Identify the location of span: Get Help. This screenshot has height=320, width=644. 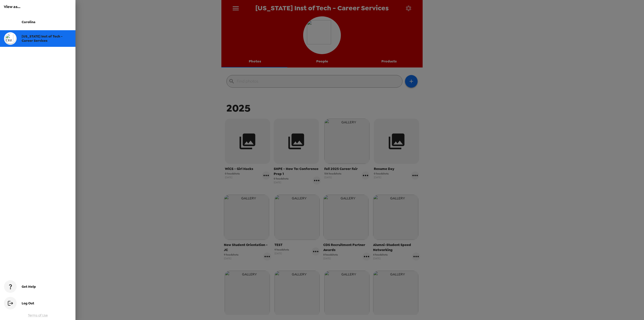
(29, 287).